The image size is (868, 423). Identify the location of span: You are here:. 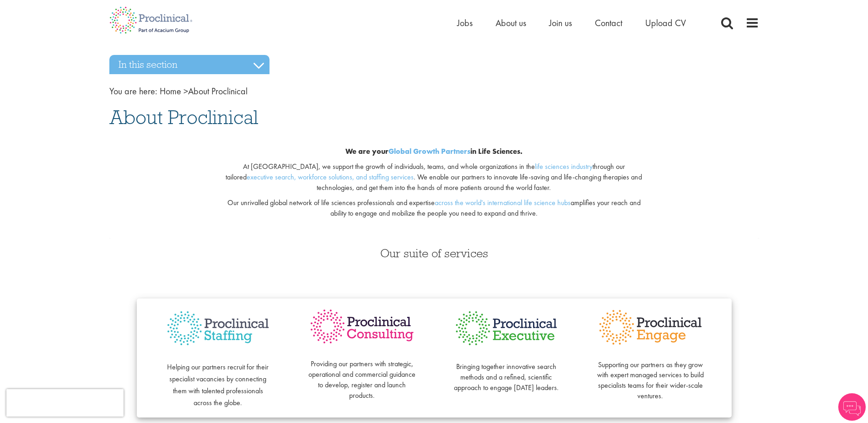
(133, 91).